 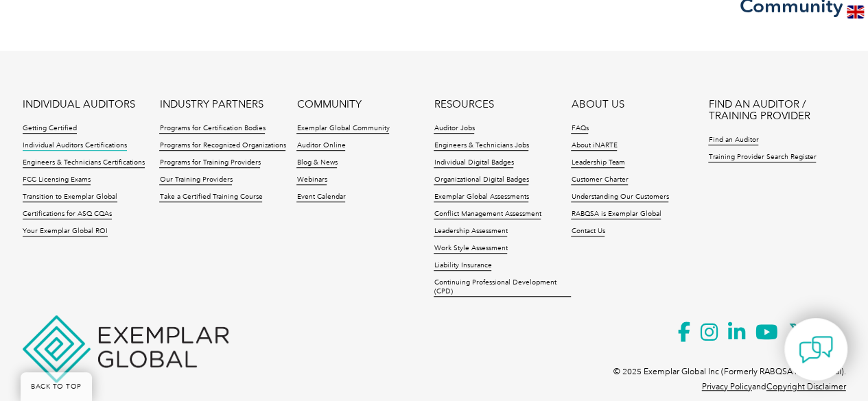 I want to click on a: INDUSTRY PARTNERS, so click(x=211, y=104).